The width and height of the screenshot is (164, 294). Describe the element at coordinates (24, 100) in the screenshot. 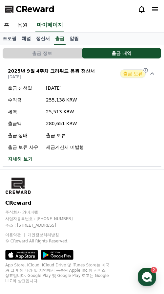

I see `p: 수익금` at that location.